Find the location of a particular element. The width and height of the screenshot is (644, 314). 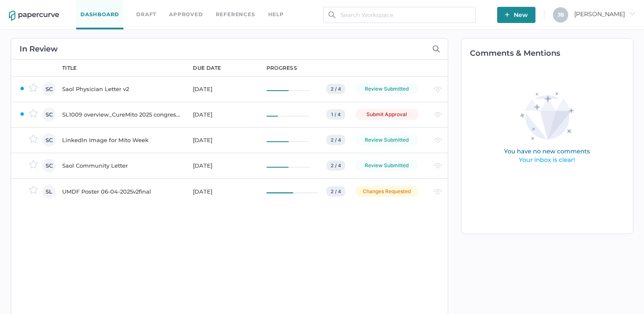

div: UMDF Poster 06-04-2025v2final is located at coordinates (122, 192).